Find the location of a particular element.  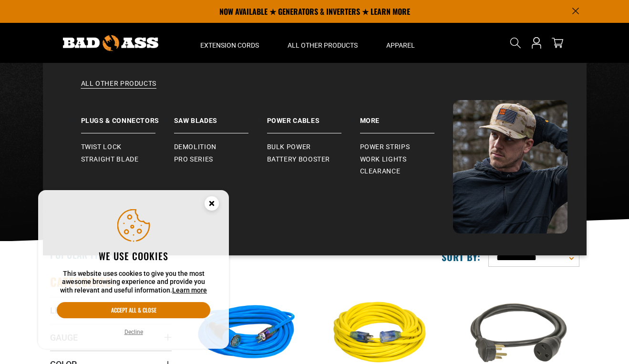

span: Clearance is located at coordinates (380, 172).